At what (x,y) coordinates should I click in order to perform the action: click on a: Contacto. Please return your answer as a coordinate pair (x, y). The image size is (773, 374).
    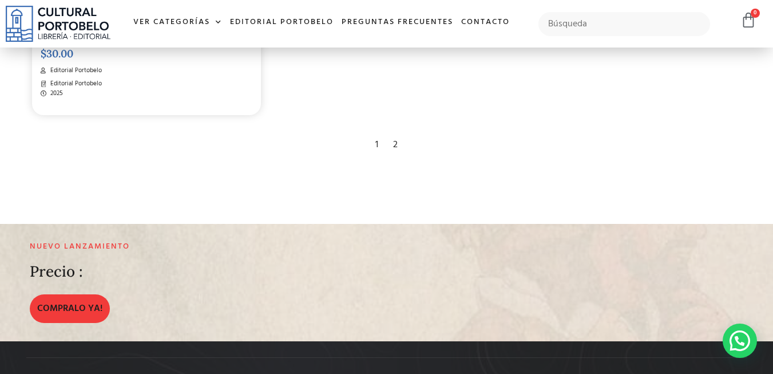
    Looking at the image, I should click on (485, 22).